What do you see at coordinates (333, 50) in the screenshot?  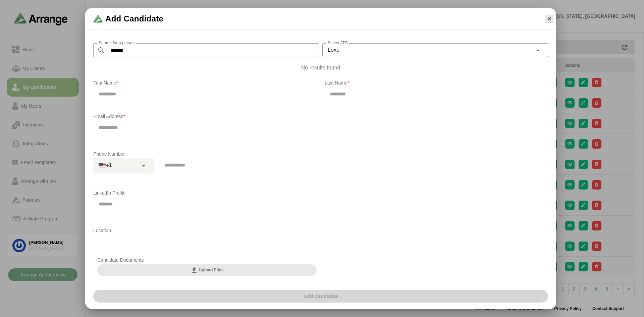 I see `span: Loxo` at bounding box center [333, 50].